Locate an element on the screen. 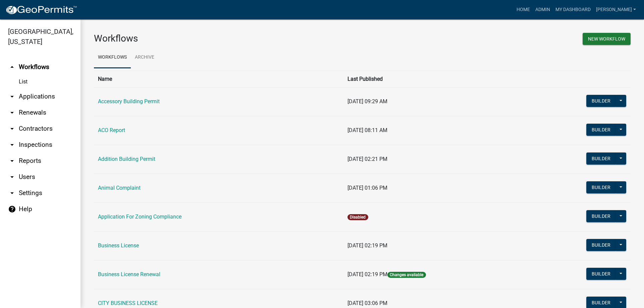 Image resolution: width=644 pixels, height=308 pixels. a: My Dashboard is located at coordinates (573, 9).